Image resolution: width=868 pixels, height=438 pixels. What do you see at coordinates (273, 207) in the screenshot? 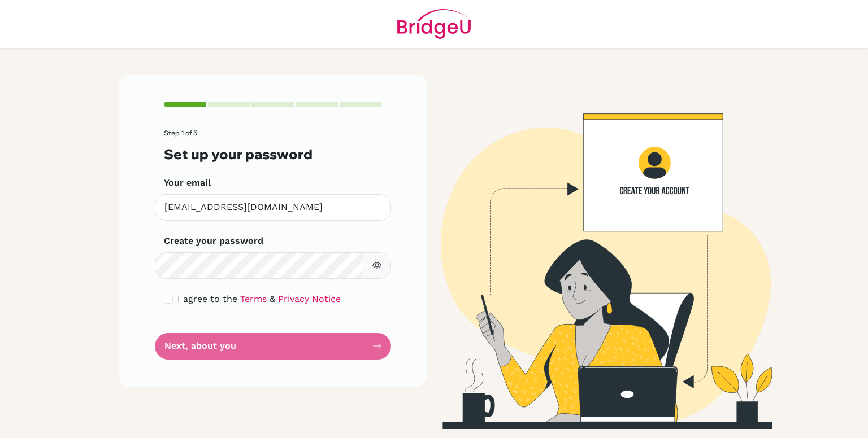
I see `input: Insert your email*` at bounding box center [273, 207].